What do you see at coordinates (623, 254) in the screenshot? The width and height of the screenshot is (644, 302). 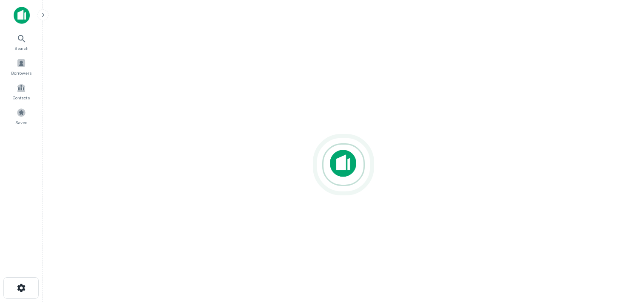 I see `div: Chat Widget` at bounding box center [623, 254].